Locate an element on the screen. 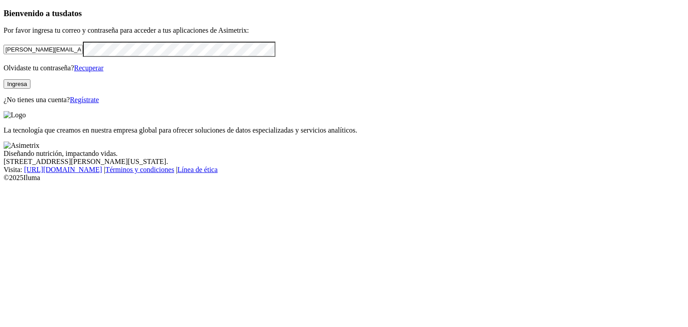 Image resolution: width=688 pixels, height=327 pixels. a: Recuperar is located at coordinates (89, 68).